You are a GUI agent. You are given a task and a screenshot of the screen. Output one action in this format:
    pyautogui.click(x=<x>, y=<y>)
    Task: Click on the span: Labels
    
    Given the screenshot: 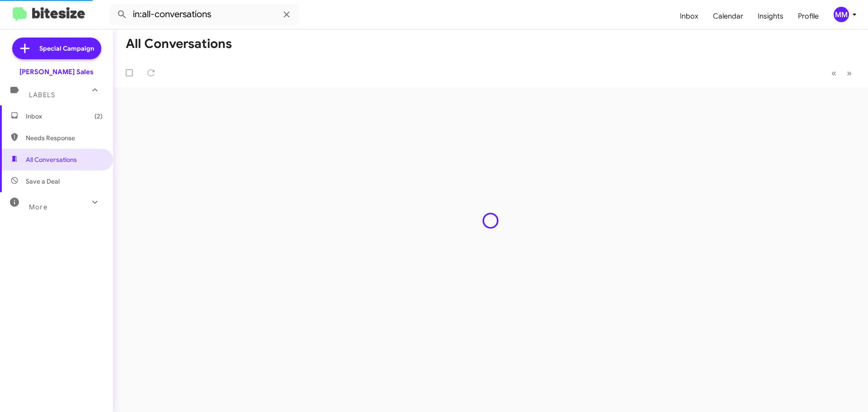 What is the action you would take?
    pyautogui.click(x=42, y=95)
    